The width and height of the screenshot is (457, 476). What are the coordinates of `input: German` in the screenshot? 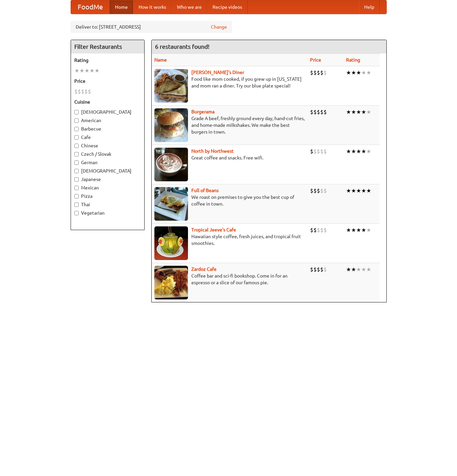 It's located at (76, 162).